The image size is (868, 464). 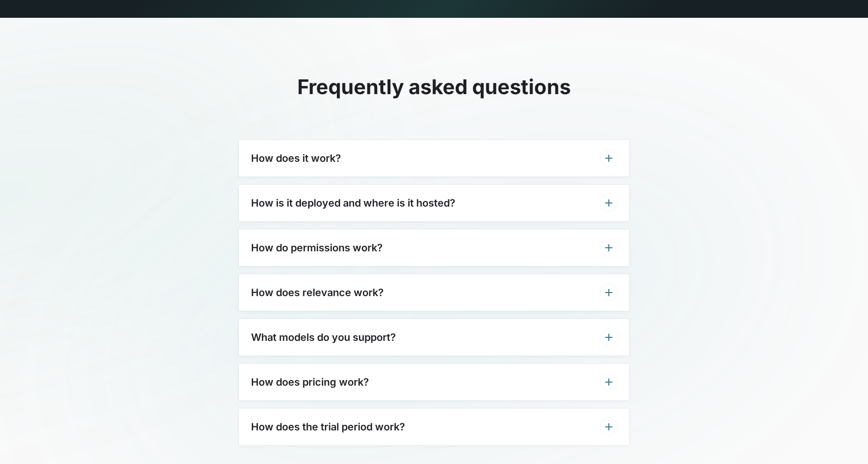 I want to click on h3: How is it deployed and where is it hosted?, so click(x=353, y=203).